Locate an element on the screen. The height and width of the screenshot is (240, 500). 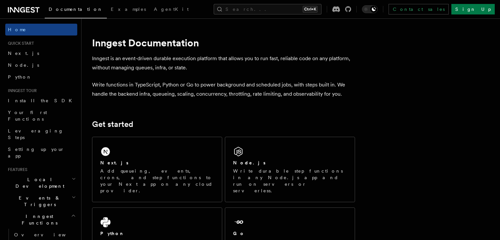
h2: Python is located at coordinates (112, 234).